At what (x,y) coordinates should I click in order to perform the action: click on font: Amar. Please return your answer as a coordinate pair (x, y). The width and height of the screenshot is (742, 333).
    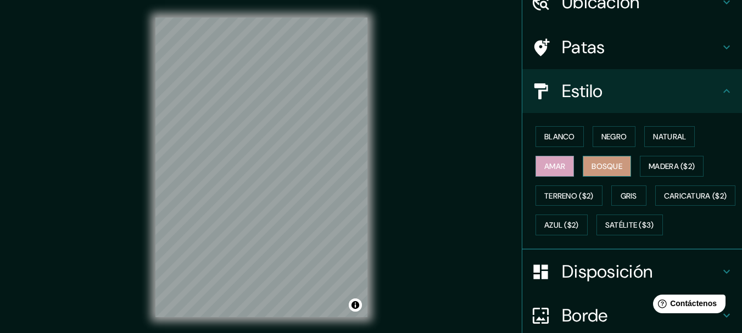
    Looking at the image, I should click on (555, 166).